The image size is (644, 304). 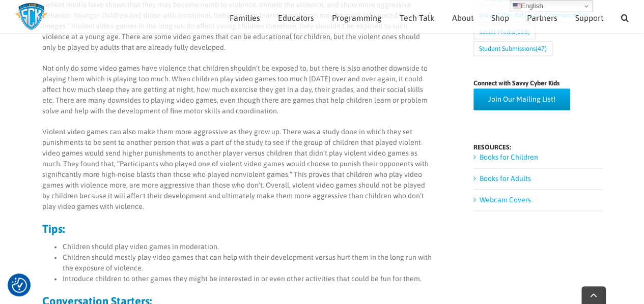 What do you see at coordinates (247, 279) in the screenshot?
I see `li: Introduce children to other games they might be interested in or even other activities that could...` at bounding box center [247, 279].